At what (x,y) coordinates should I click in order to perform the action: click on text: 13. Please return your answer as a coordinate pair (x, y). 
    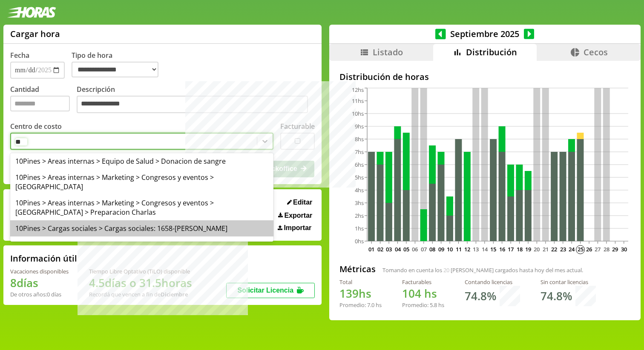
    Looking at the image, I should click on (476, 249).